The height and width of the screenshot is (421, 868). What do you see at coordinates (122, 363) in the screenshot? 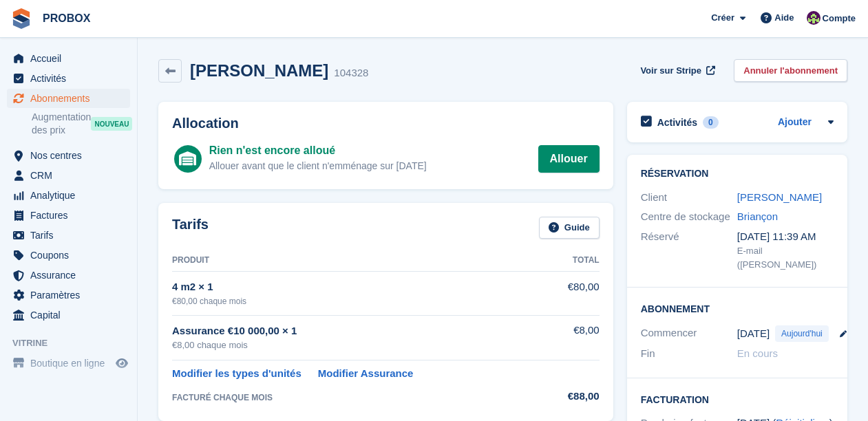
I see `a: Boutique d'aperçu` at bounding box center [122, 363].